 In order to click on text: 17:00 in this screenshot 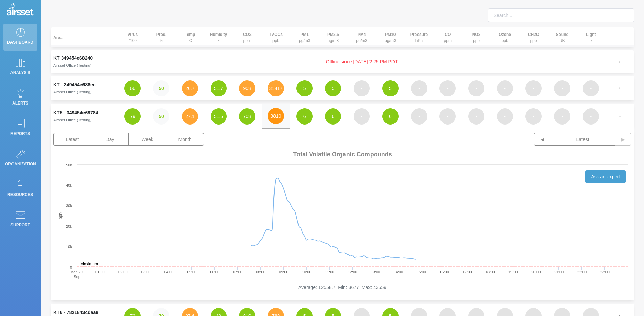, I will do `click(467, 273)`.